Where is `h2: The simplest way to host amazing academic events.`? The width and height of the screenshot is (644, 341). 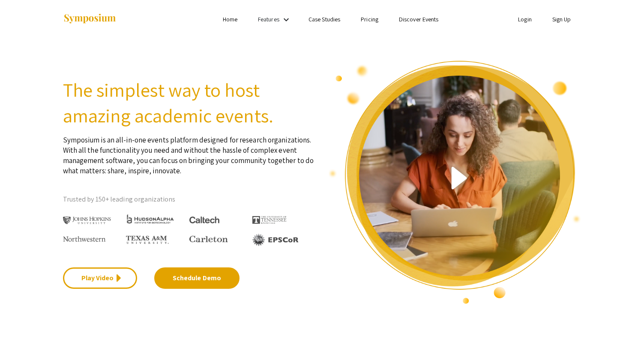
h2: The simplest way to host amazing academic events. is located at coordinates (190, 102).